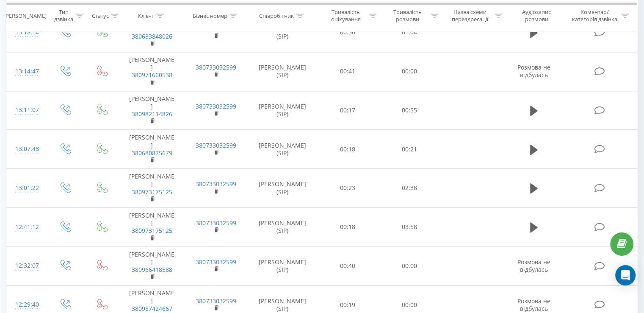 This screenshot has height=313, width=644. What do you see at coordinates (210, 16) in the screenshot?
I see `div: Бізнес номер` at bounding box center [210, 16].